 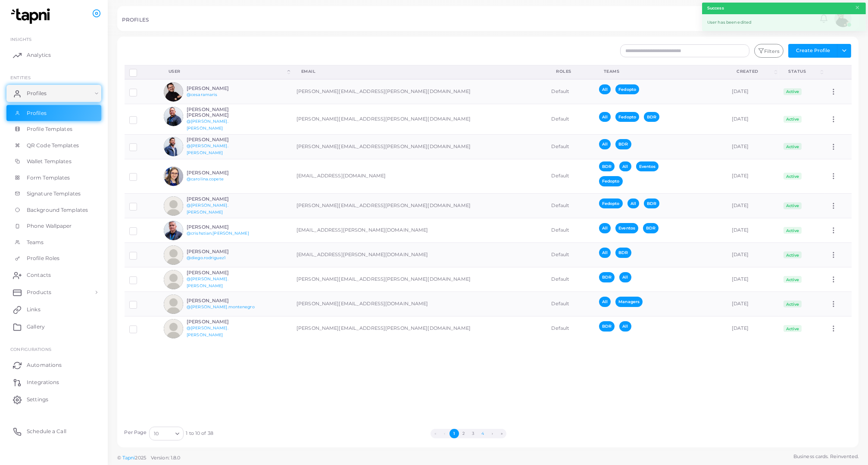 What do you see at coordinates (52, 145) in the screenshot?
I see `span: QR Code Templates` at bounding box center [52, 145].